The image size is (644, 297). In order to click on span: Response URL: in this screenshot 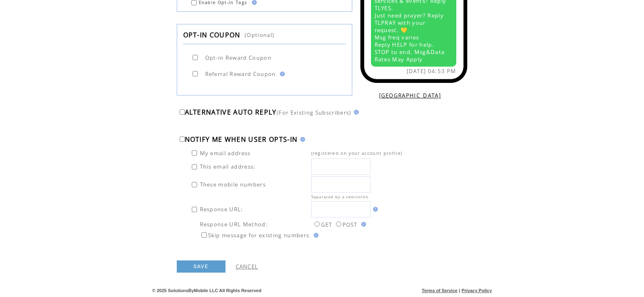, I will do `click(221, 209)`.